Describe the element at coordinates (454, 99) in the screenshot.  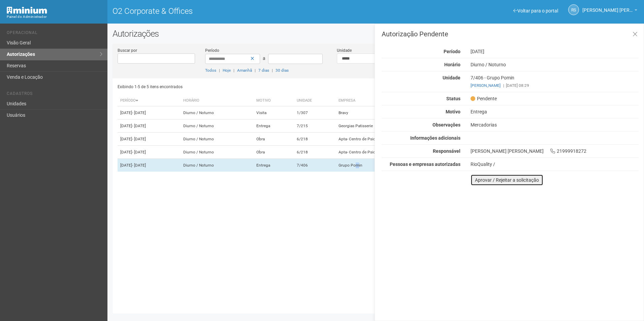
I see `strong: Status` at that location.